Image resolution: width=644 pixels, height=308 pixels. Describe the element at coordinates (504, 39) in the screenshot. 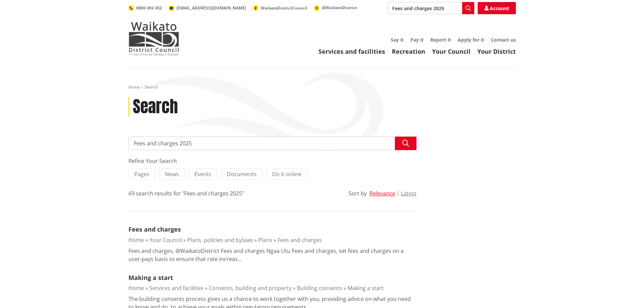

I see `a: Contact us` at that location.